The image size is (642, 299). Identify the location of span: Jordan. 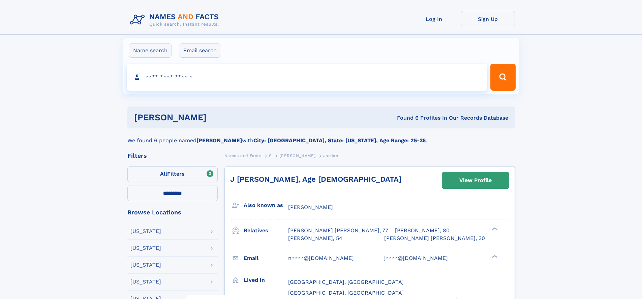
(330, 156).